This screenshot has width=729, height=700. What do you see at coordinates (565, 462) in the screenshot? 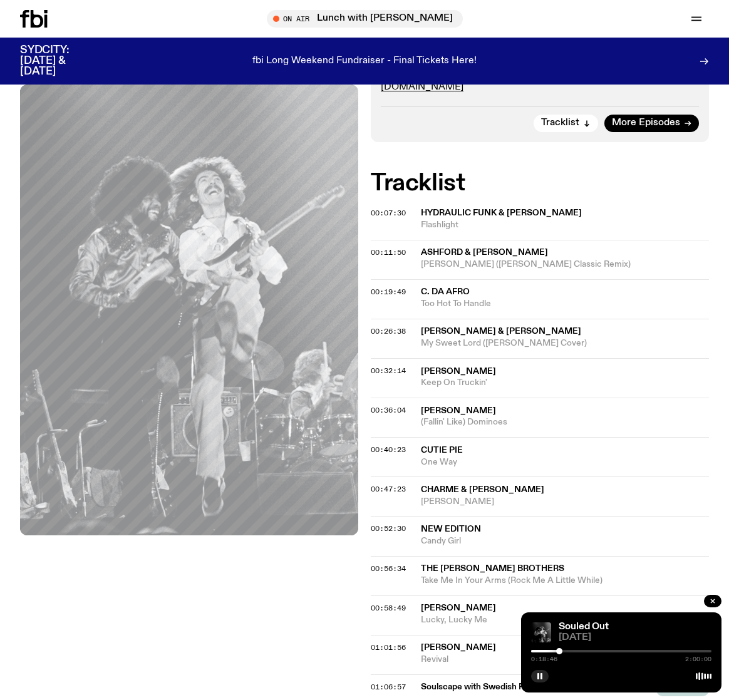
I see `span: One Way` at bounding box center [565, 462].